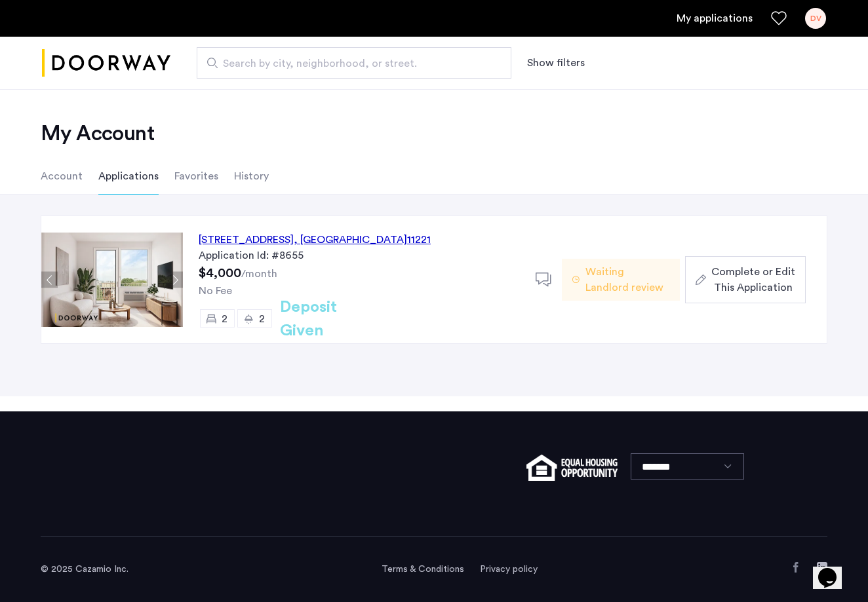 The width and height of the screenshot is (868, 602). I want to click on button: button, so click(745, 280).